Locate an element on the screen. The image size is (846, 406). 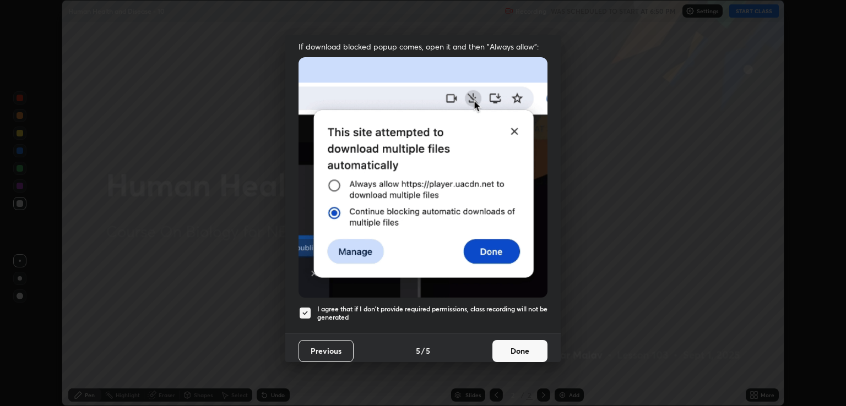
h5: I agree that if I don't provide required permissions, class recording will not be generated is located at coordinates (432, 313).